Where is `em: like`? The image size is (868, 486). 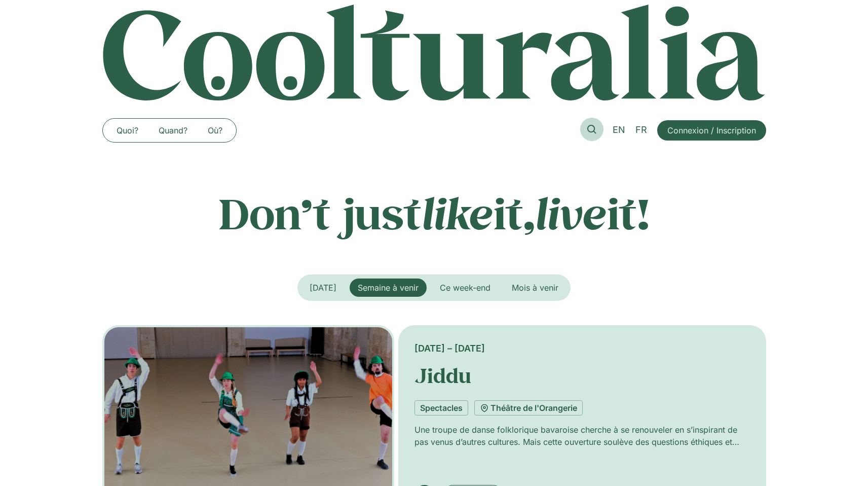 em: like is located at coordinates (457, 212).